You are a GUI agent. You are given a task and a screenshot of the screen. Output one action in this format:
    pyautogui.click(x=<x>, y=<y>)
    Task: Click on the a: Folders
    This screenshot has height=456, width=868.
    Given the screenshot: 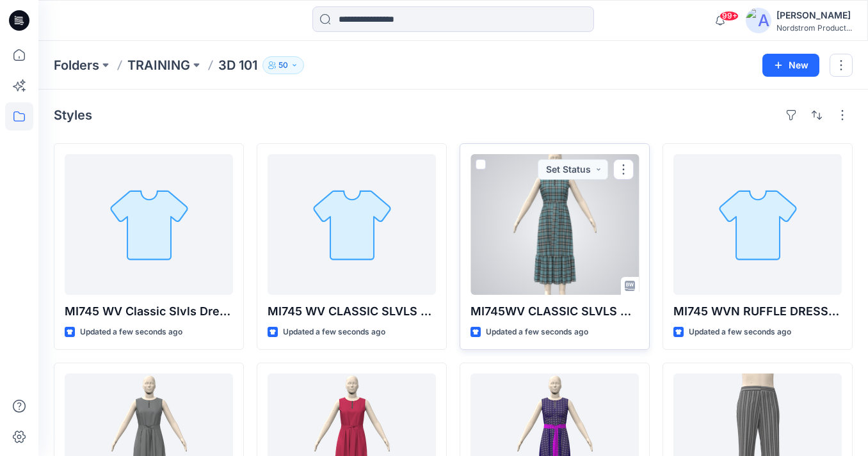 What is the action you would take?
    pyautogui.click(x=76, y=65)
    